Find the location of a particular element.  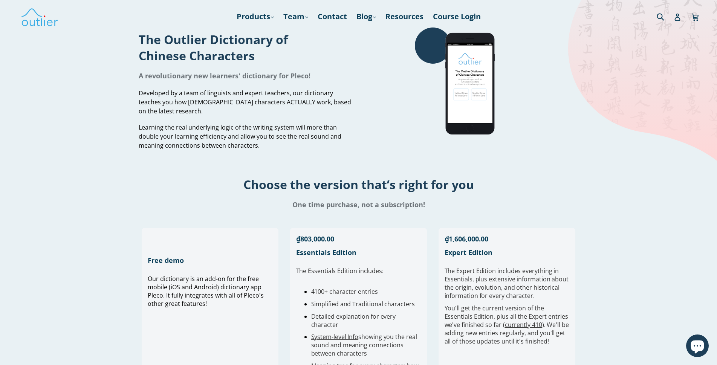

span: Our dictionary is an add-on for the free mobile (iOS and Android) dictionary app Pleco. It fully ... is located at coordinates (206, 291).